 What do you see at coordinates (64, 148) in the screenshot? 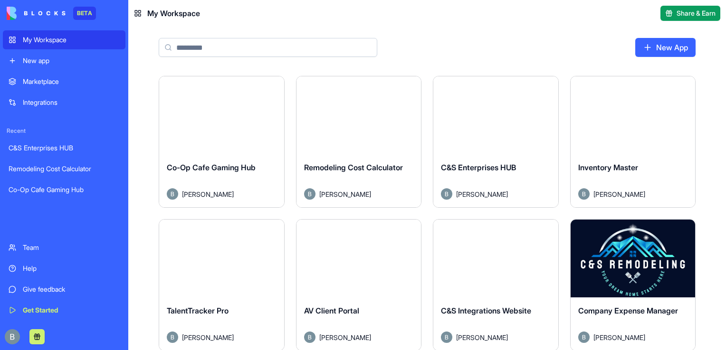
I see `a: C&S Enterprises HUB` at bounding box center [64, 148].